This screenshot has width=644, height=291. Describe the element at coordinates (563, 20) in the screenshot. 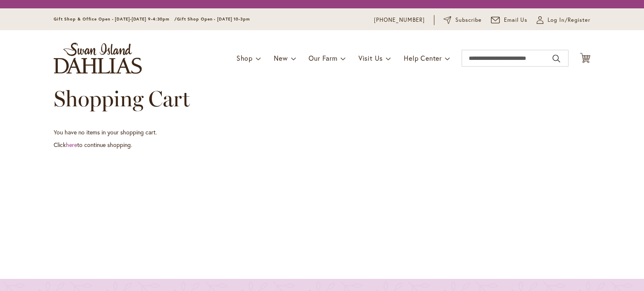

I see `a: Log In/Register` at that location.